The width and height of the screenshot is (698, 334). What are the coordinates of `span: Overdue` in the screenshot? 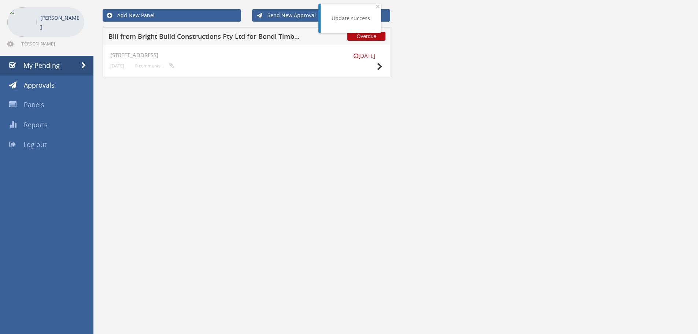 It's located at (367, 36).